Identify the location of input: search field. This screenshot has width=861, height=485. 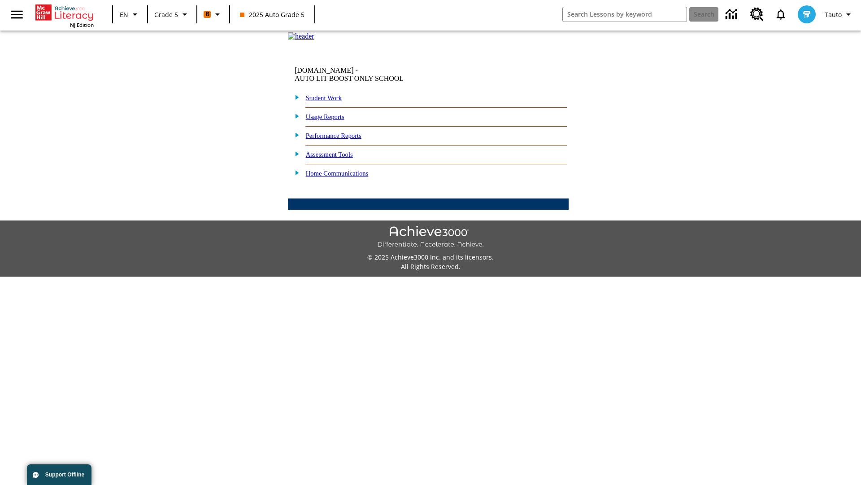
(625, 14).